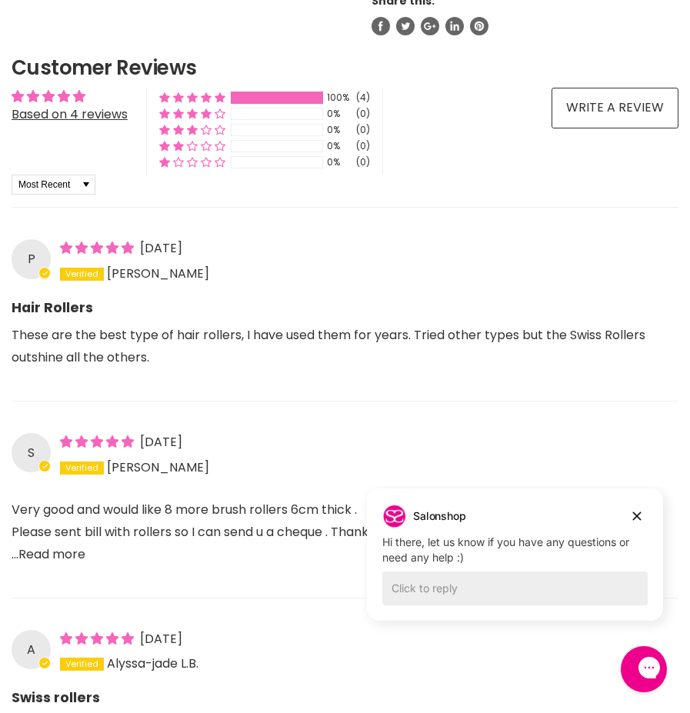 Image resolution: width=690 pixels, height=713 pixels. Describe the element at coordinates (39, 30) in the screenshot. I see `img: Salonshop logo` at that location.